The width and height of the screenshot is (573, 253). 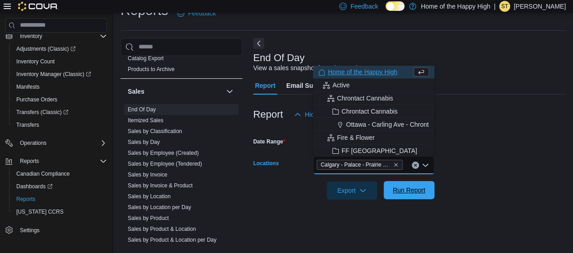 I want to click on button: Purchase Orders, so click(x=60, y=100).